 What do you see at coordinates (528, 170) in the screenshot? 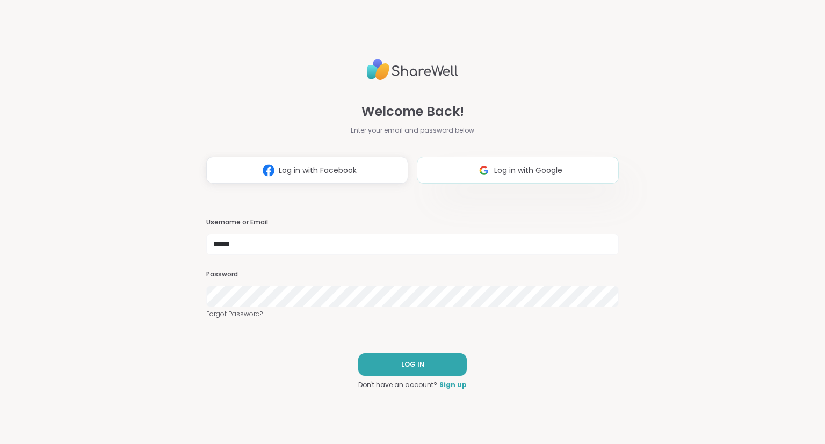
I see `span: Log in with Google` at bounding box center [528, 170].